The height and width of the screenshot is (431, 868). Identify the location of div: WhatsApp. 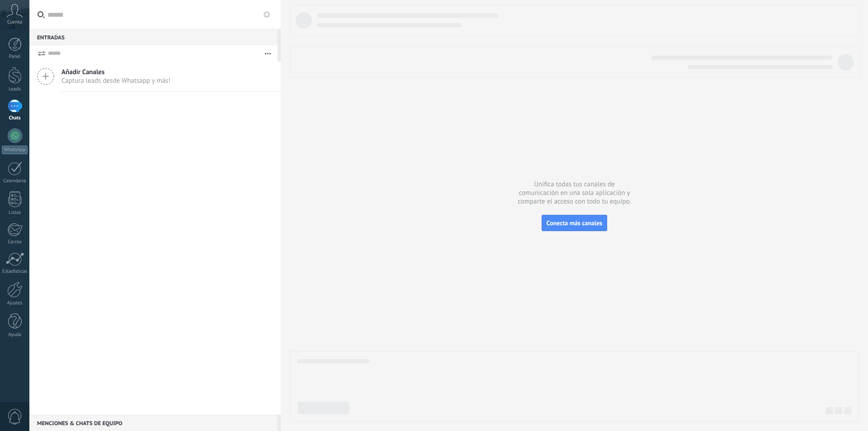
(14, 149).